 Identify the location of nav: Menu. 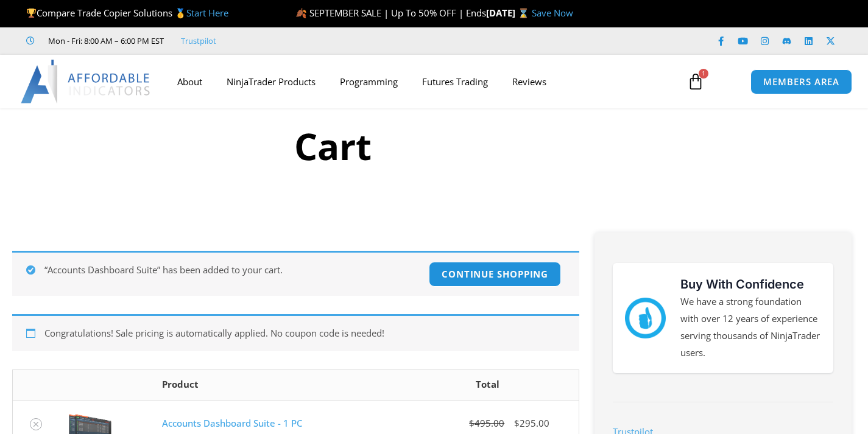
(421, 82).